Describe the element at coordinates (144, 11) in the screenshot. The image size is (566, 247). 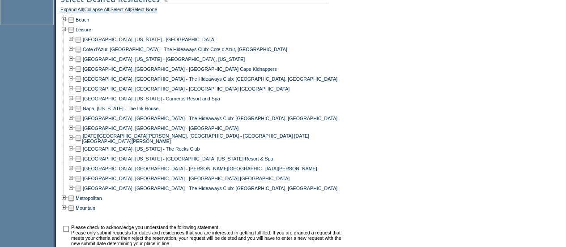
I see `a: Select None` at that location.